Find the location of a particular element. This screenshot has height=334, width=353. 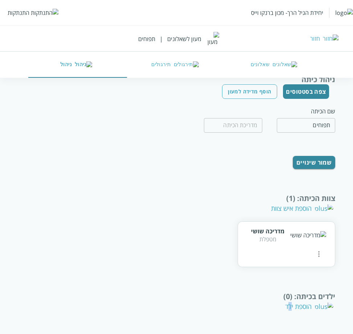

div: יחידת הגיל הרך- מכון ברנקו וייס is located at coordinates (287, 13).